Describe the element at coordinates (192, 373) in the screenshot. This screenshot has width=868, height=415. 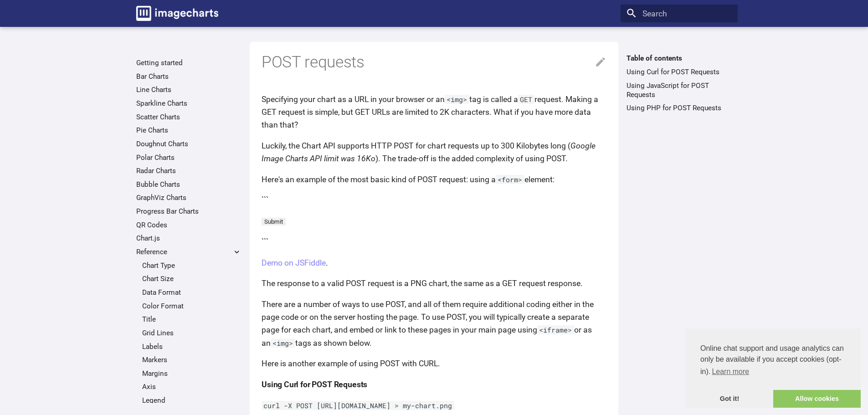
I see `a: Margins` at that location.